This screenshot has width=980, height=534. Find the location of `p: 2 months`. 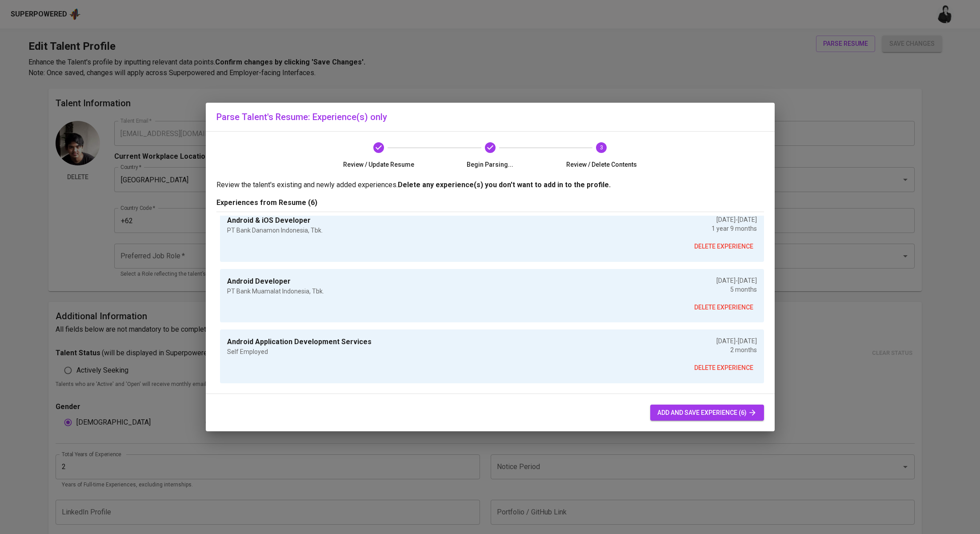

p: 2 months is located at coordinates (737, 351).